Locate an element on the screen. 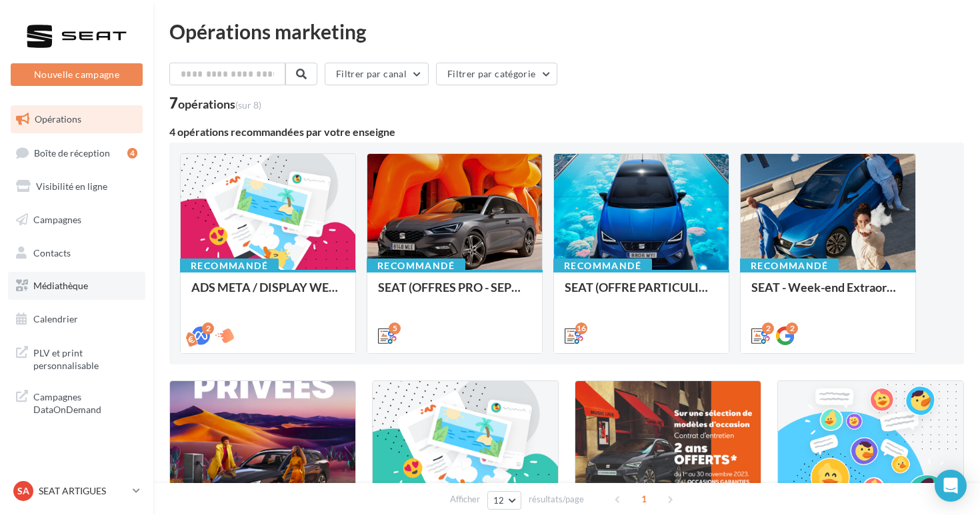  button: Filtrer par canal is located at coordinates (376, 74).